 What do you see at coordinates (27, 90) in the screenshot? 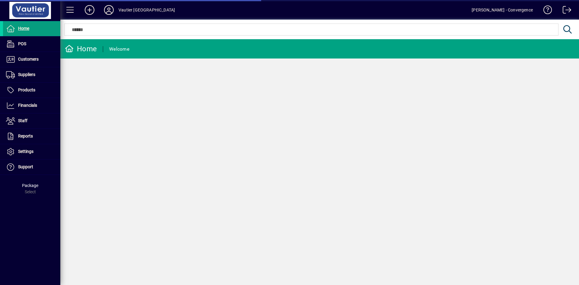
I see `span: Products` at bounding box center [27, 90].